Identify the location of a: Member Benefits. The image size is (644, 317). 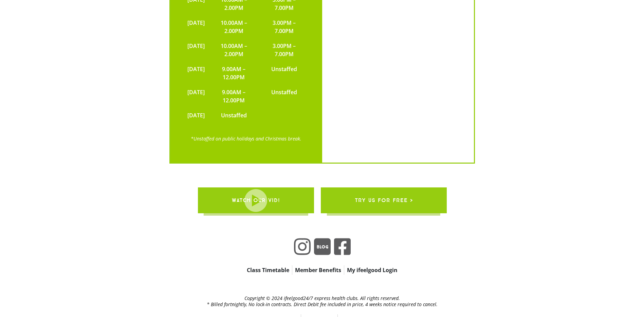
(318, 270).